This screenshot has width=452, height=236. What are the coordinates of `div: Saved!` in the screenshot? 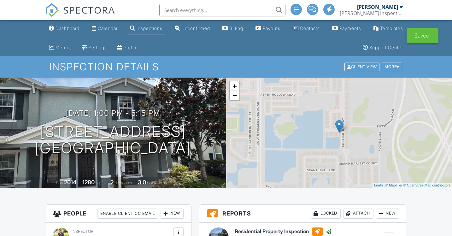 It's located at (423, 36).